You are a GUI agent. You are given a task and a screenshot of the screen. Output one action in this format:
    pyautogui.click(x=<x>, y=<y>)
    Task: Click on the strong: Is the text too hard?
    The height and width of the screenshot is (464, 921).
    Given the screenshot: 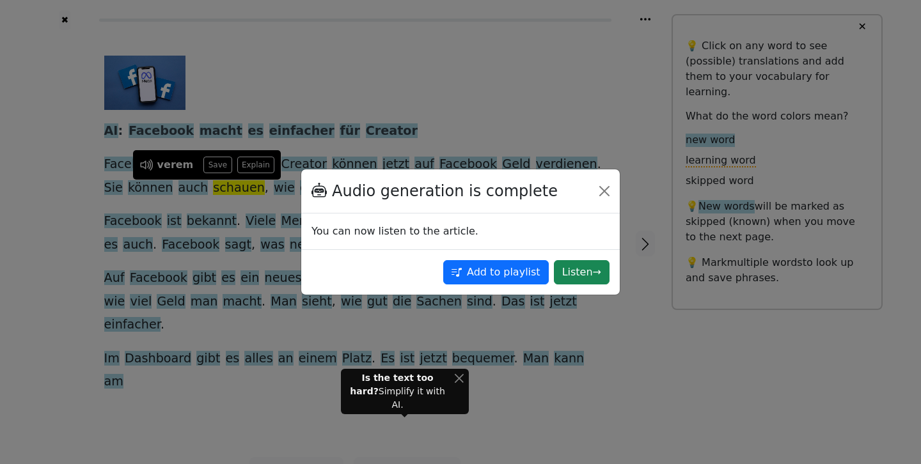 What is the action you would take?
    pyautogui.click(x=391, y=384)
    